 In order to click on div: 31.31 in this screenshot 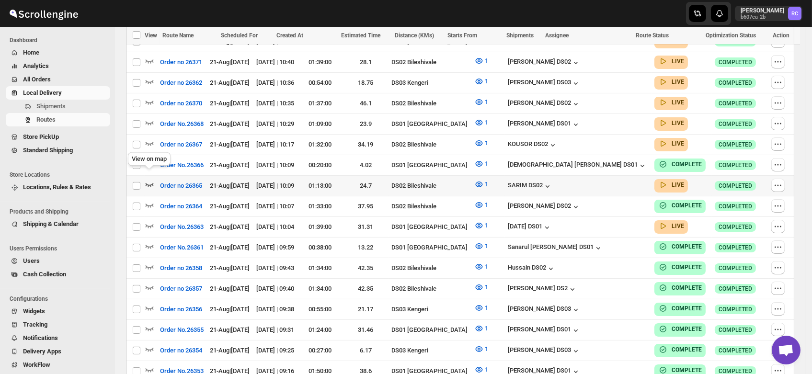, I will do `click(365, 227)`.